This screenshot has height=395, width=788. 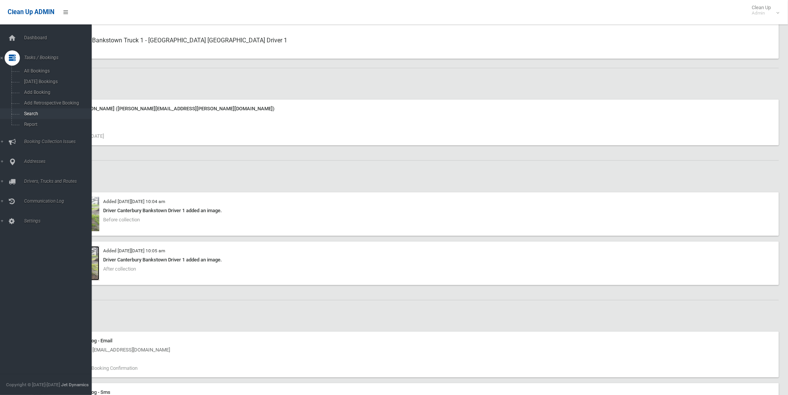 I want to click on span: Communication Log, so click(x=60, y=201).